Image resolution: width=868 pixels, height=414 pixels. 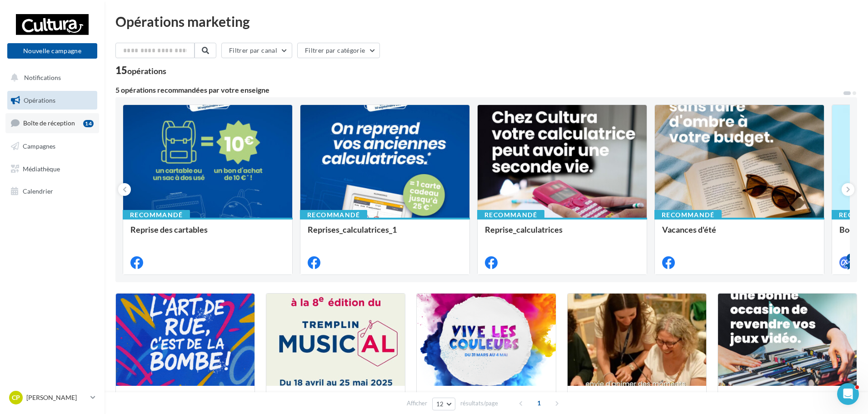 What do you see at coordinates (53, 191) in the screenshot?
I see `a: Calendrier` at bounding box center [53, 191].